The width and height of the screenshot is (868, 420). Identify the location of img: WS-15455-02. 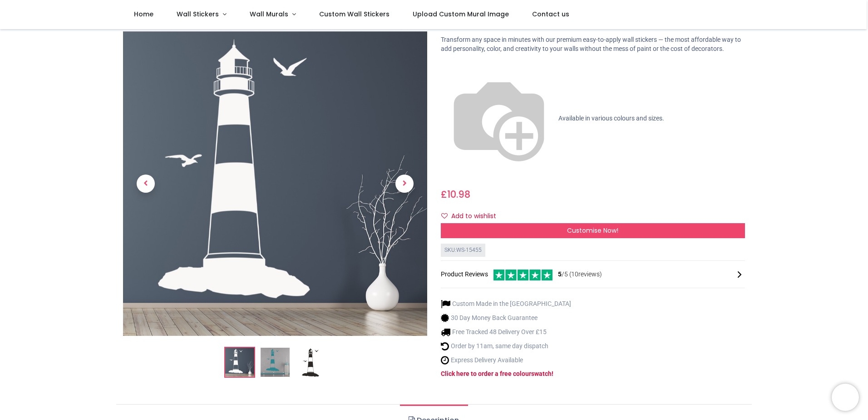
(275, 362).